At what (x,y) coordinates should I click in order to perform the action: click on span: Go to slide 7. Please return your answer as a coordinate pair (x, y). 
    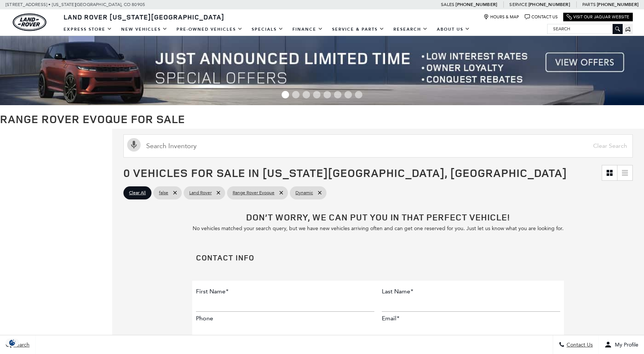
    Looking at the image, I should click on (349, 95).